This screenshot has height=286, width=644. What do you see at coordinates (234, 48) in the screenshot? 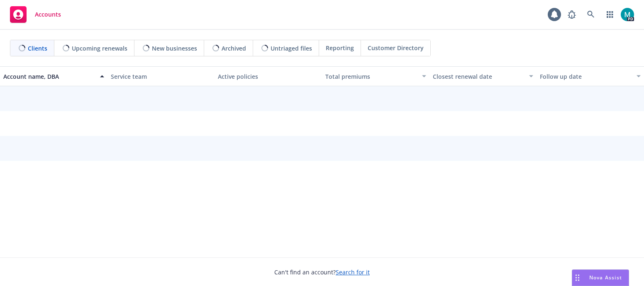
I see `span: Archived` at bounding box center [234, 48].